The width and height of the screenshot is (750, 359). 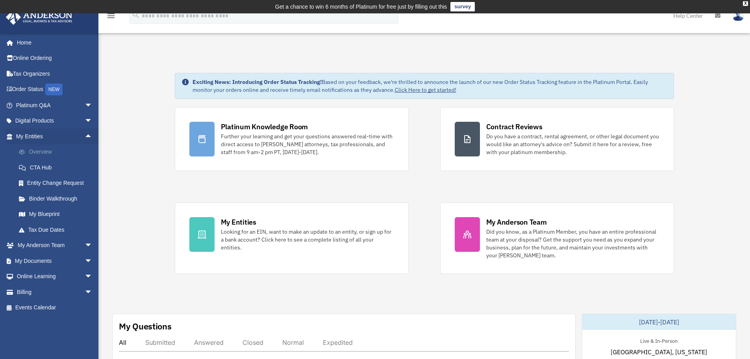 What do you see at coordinates (307, 144) in the screenshot?
I see `div: Further your learning and get your questions answered real-time with direct access to [PERSON_NAM...` at bounding box center [307, 144].